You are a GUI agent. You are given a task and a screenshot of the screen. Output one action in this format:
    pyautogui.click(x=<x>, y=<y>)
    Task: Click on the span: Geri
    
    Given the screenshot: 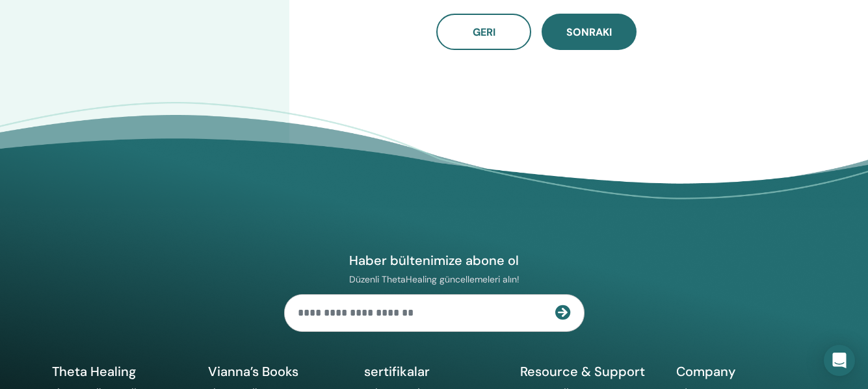 What is the action you would take?
    pyautogui.click(x=484, y=32)
    